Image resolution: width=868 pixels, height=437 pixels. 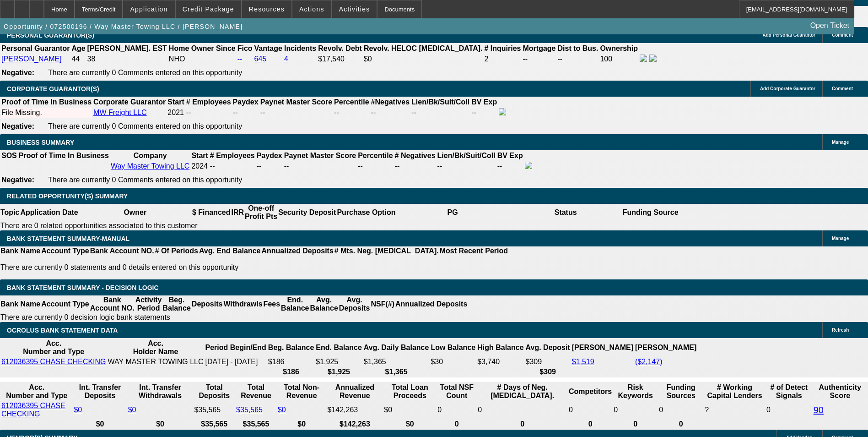 I want to click on th: Funding Sources, so click(x=681, y=392).